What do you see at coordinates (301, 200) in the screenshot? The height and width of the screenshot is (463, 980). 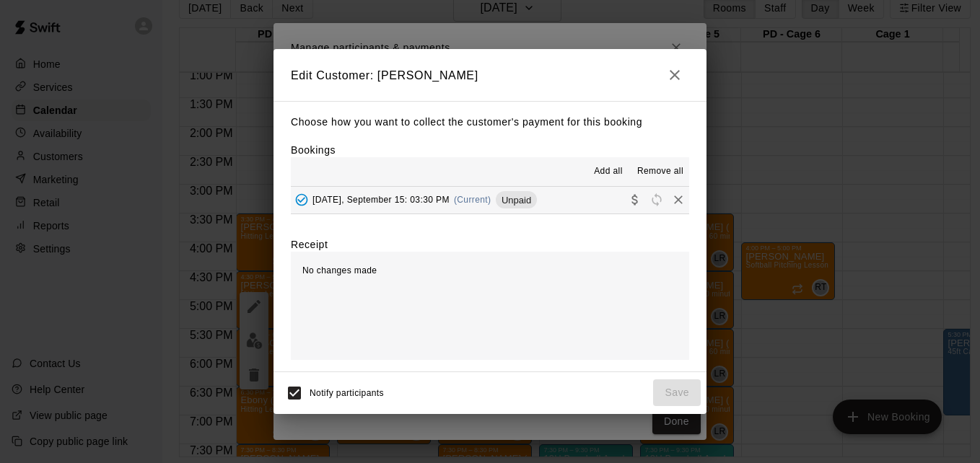 I see `button: Added - Collect Payment` at bounding box center [301, 200].